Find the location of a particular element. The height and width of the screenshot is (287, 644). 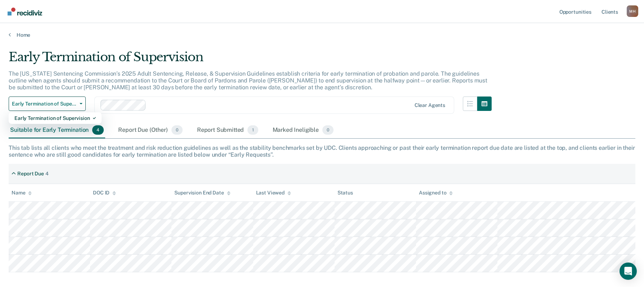

div: Report Due (Other)0 is located at coordinates (150, 130).